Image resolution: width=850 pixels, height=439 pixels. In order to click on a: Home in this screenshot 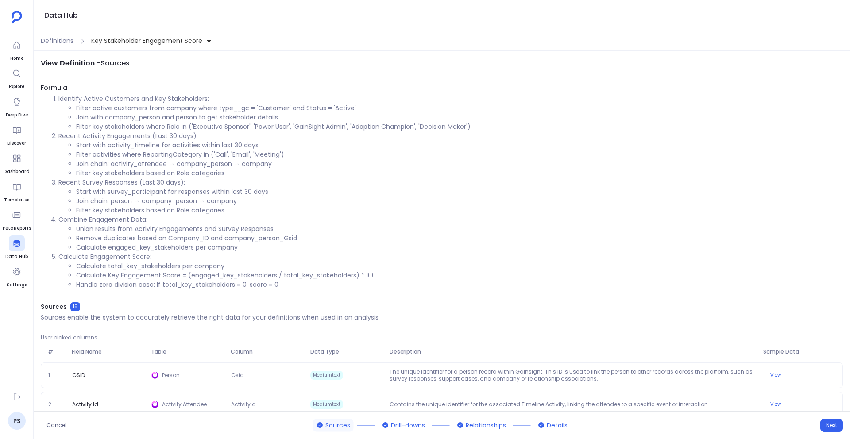, I will do `click(17, 50)`.